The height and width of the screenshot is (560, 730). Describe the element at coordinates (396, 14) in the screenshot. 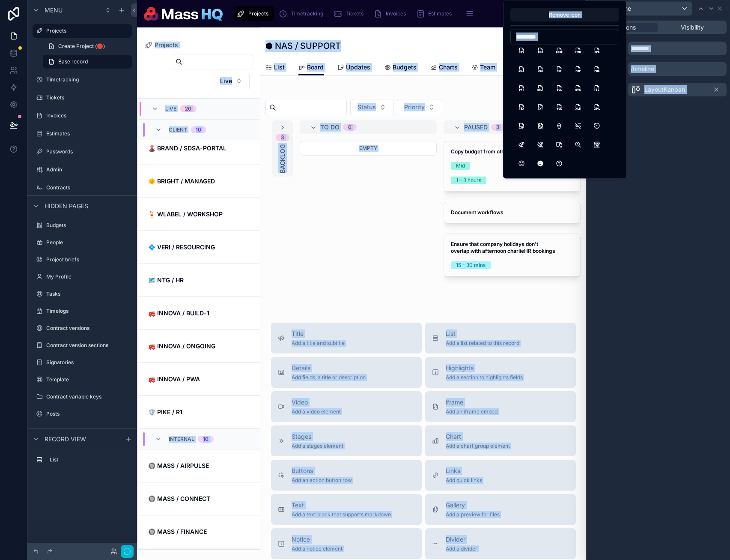

I see `span: Invoices` at that location.